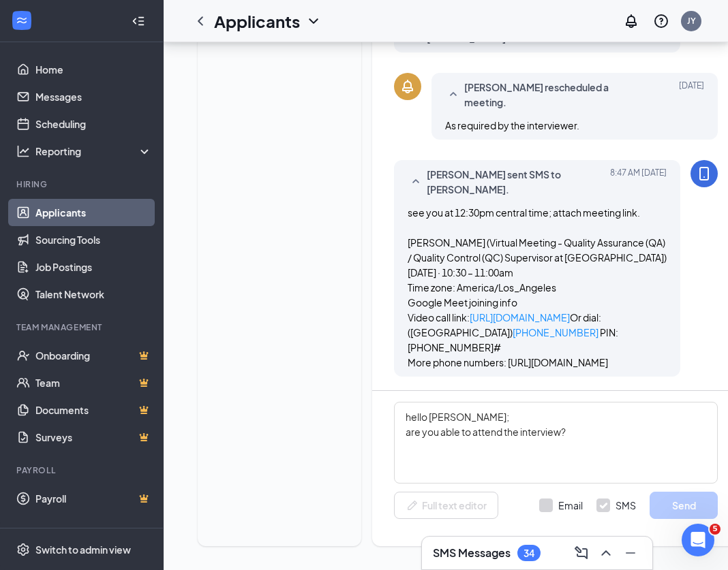 The height and width of the screenshot is (570, 728). Describe the element at coordinates (200, 21) in the screenshot. I see `svg: ChevronLeft` at that location.